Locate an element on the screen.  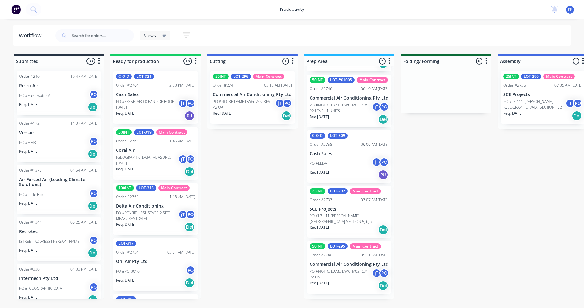
div: Order #2741 is located at coordinates (224, 85).